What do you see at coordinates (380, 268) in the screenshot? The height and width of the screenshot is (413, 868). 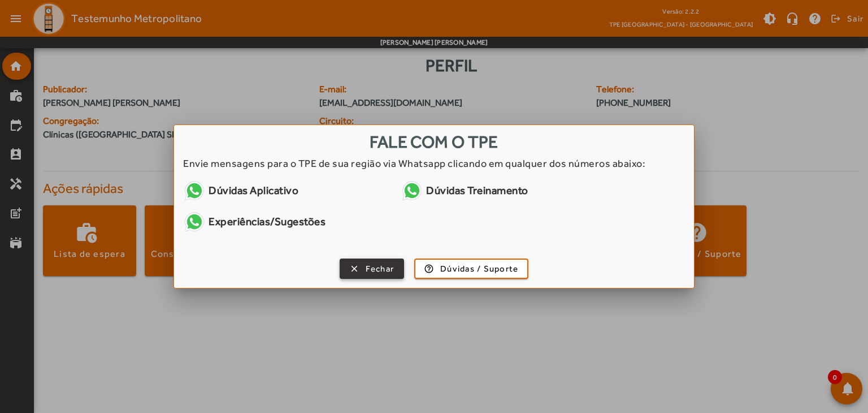 I see `span: Fechar` at bounding box center [380, 268].